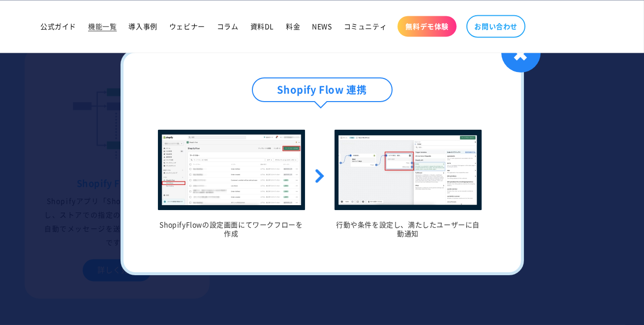 This screenshot has height=325, width=644. Describe the element at coordinates (496, 26) in the screenshot. I see `a: お問い合わせ` at that location.